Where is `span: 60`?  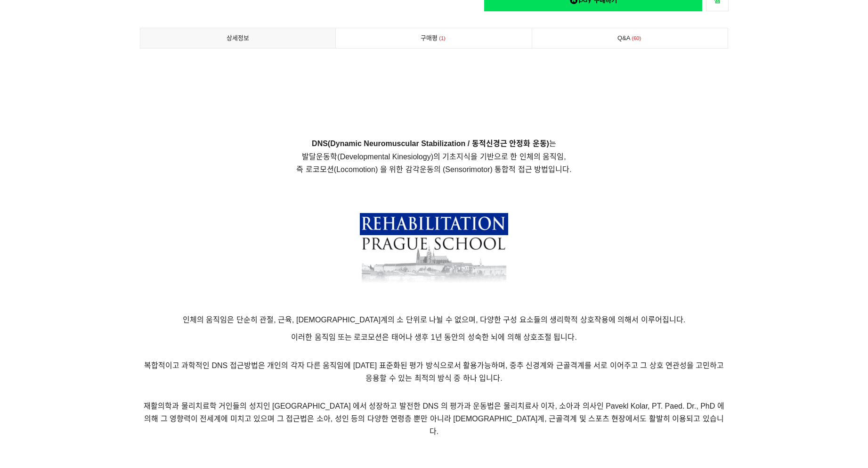 span: 60 is located at coordinates (637, 39).